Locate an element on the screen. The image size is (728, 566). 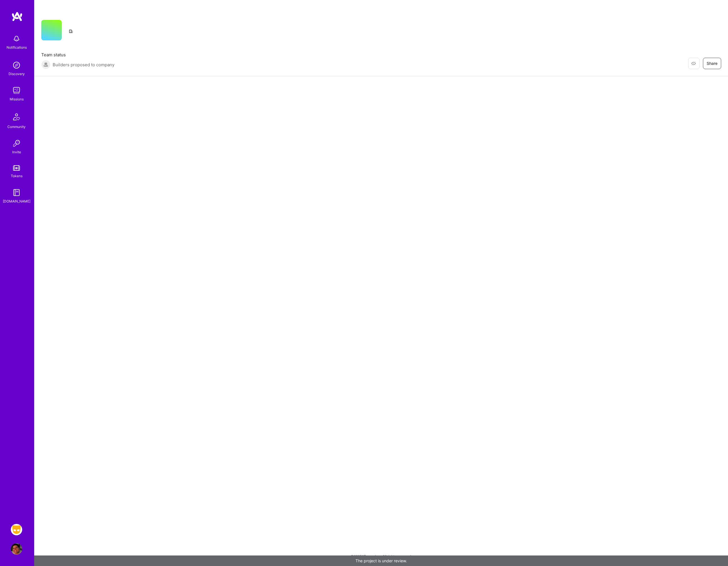
span: Team status is located at coordinates (78, 54).